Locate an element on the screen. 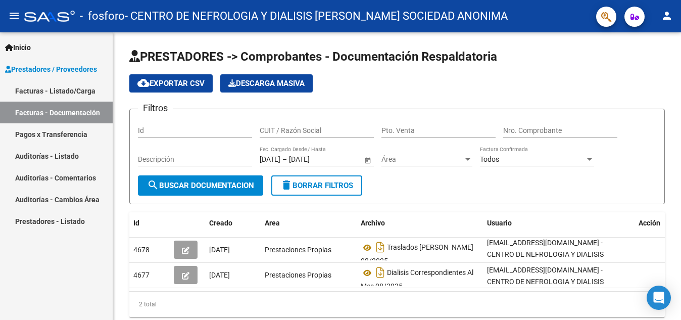 Image resolution: width=681 pixels, height=320 pixels. button: Descarga Masiva is located at coordinates (266, 83).